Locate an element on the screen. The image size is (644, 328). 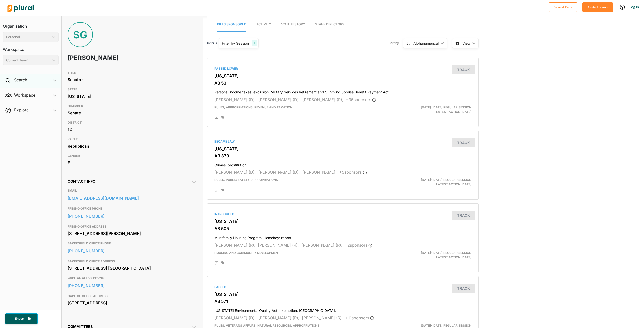
a: Vote History is located at coordinates (293, 25).